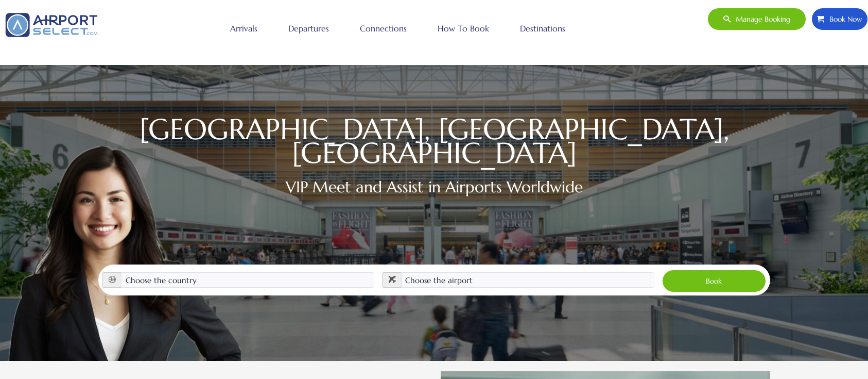 Image resolution: width=868 pixels, height=379 pixels. Describe the element at coordinates (383, 29) in the screenshot. I see `a: Connections` at that location.